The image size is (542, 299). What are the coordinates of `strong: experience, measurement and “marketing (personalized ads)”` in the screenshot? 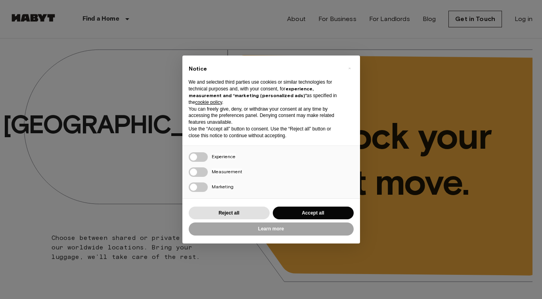 It's located at (251, 92).